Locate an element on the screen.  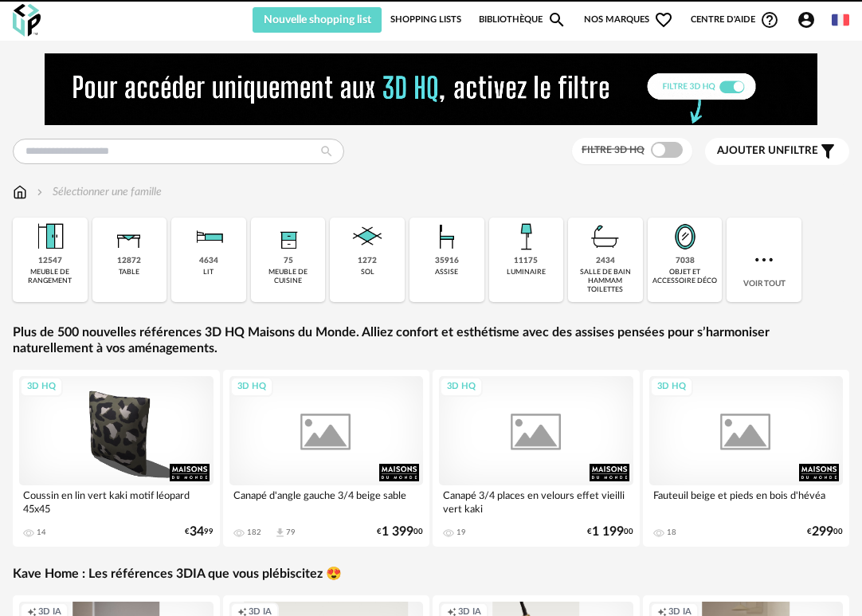
span: 1 199 is located at coordinates (608, 531).